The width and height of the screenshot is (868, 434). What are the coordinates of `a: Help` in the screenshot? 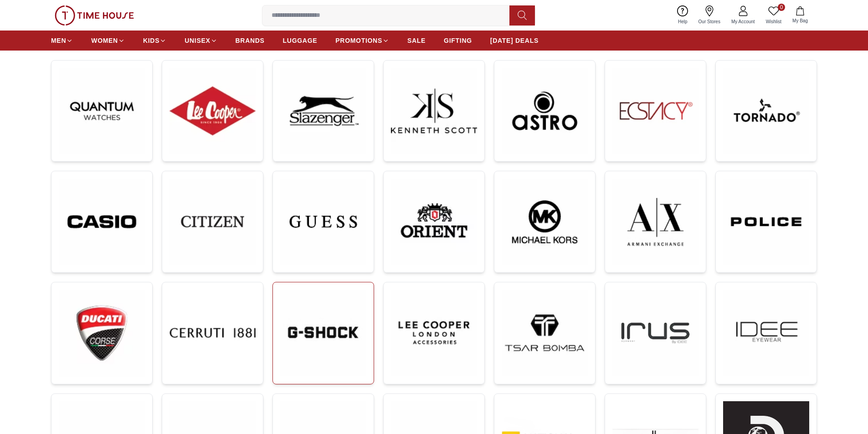 It's located at (683, 15).